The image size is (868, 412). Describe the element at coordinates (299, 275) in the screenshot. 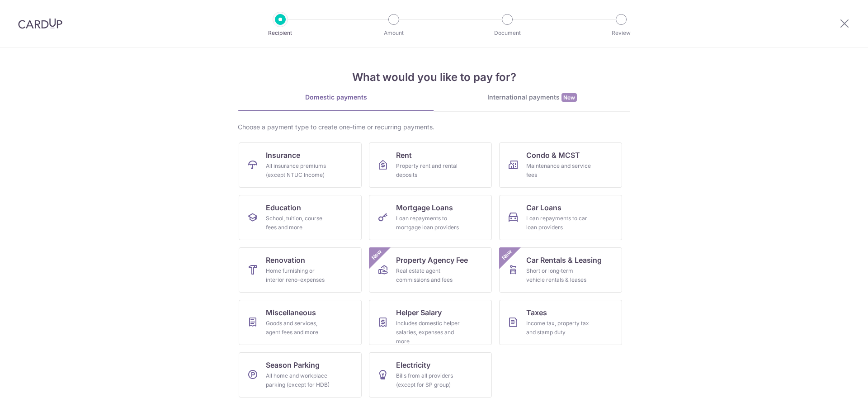

I see `div: Home furnishing or interior reno-expenses` at that location.